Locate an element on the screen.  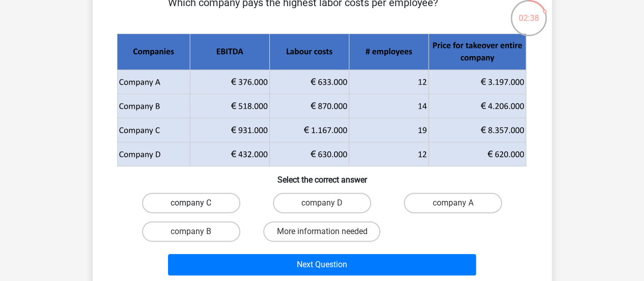
h6: Select the correct answer is located at coordinates (323, 175).